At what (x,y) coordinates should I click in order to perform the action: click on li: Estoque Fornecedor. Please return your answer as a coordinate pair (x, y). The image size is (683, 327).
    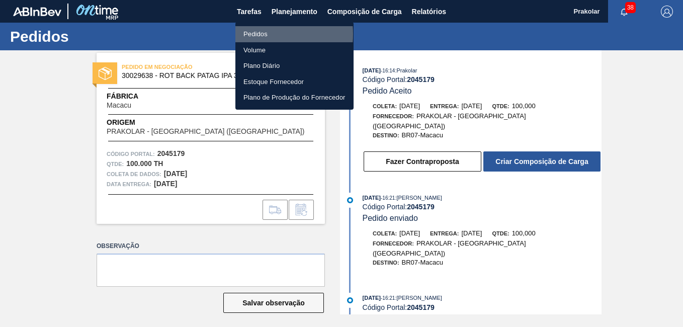
    Looking at the image, I should click on (294, 82).